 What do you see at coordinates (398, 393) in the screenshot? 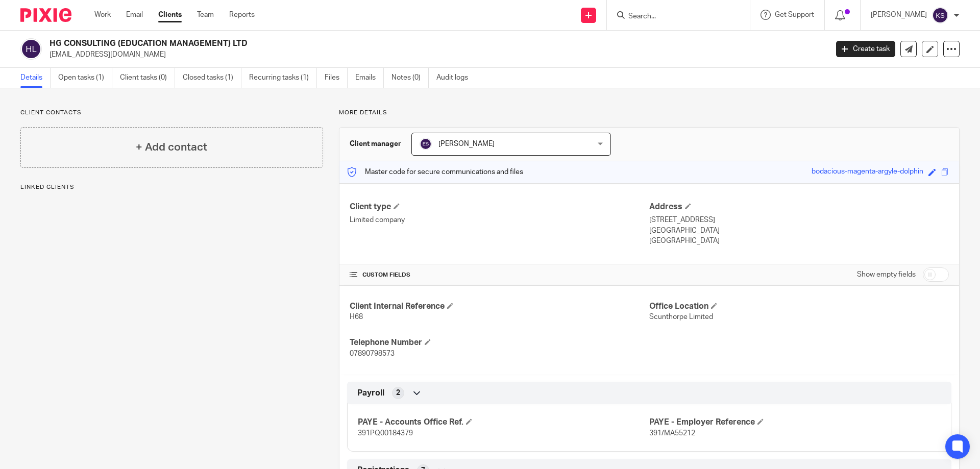
I see `span: 2` at bounding box center [398, 393].